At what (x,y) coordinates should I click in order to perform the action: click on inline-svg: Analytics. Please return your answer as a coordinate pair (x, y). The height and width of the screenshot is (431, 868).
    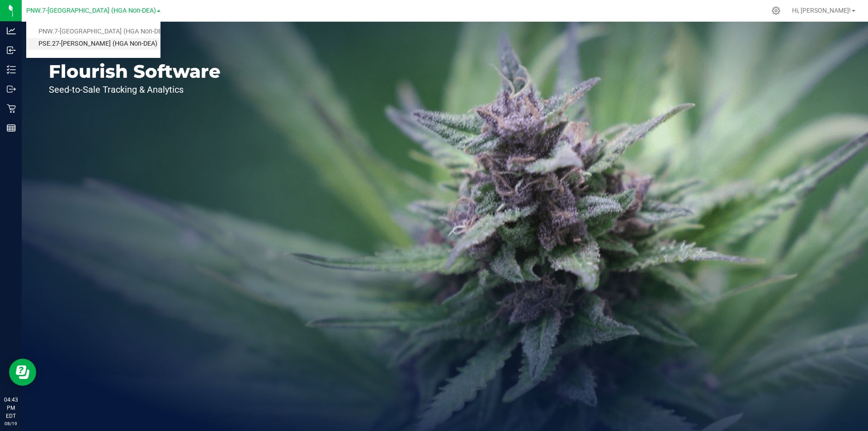
    Looking at the image, I should click on (11, 31).